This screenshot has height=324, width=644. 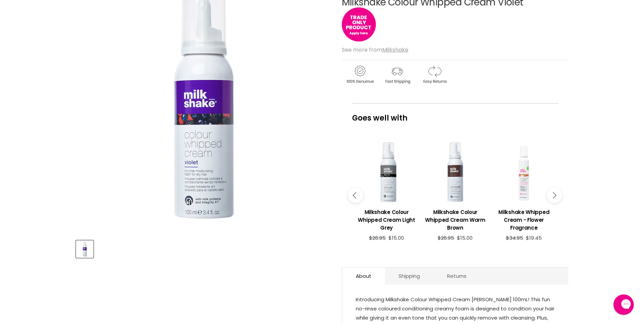 What do you see at coordinates (359, 25) in the screenshot?
I see `img: tradeonly_small.jpg` at bounding box center [359, 25].